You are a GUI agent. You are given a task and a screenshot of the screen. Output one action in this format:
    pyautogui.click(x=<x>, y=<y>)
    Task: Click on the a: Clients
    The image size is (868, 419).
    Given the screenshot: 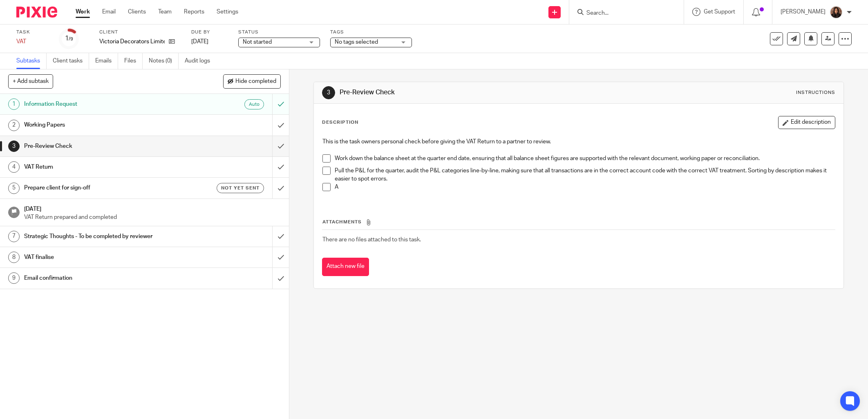 What is the action you would take?
    pyautogui.click(x=137, y=12)
    